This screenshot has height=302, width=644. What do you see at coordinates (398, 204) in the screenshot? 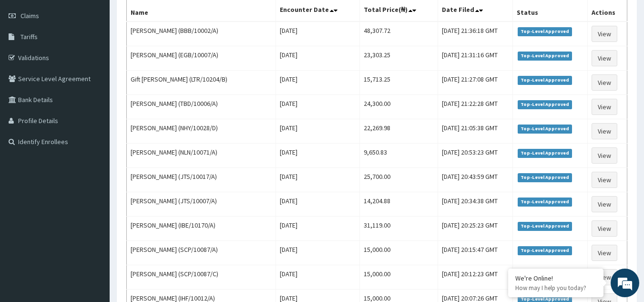
I see `td: 14,204.88` at bounding box center [398, 204].